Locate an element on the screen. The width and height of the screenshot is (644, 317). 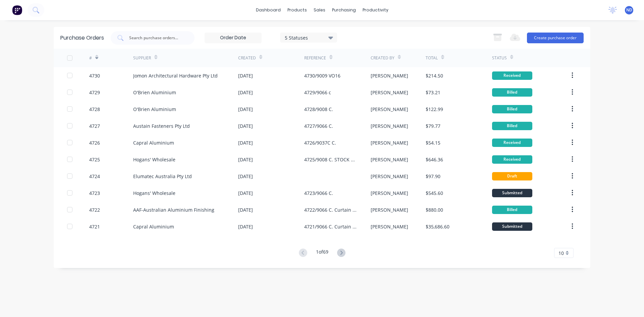
div: $35,686.60 is located at coordinates (437, 227).